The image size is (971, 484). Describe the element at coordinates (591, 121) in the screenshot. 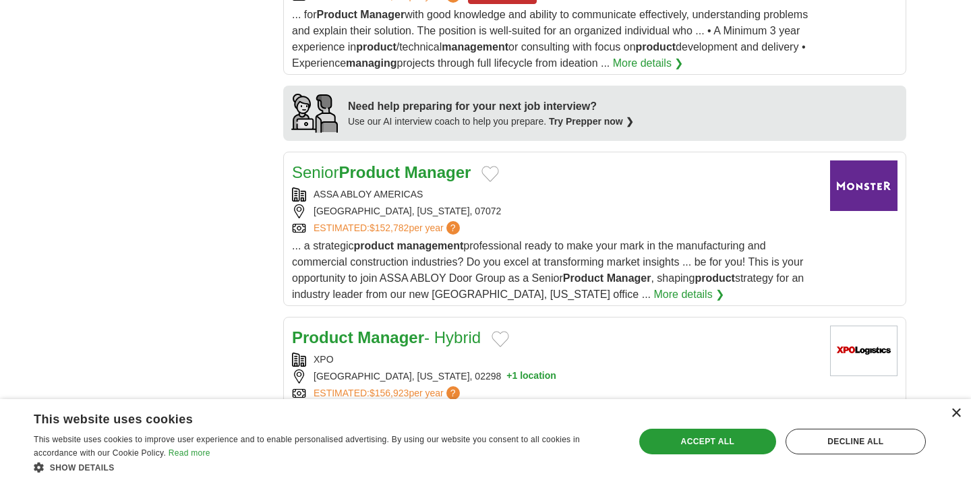

I see `a: Try Prepper now ❯` at that location.